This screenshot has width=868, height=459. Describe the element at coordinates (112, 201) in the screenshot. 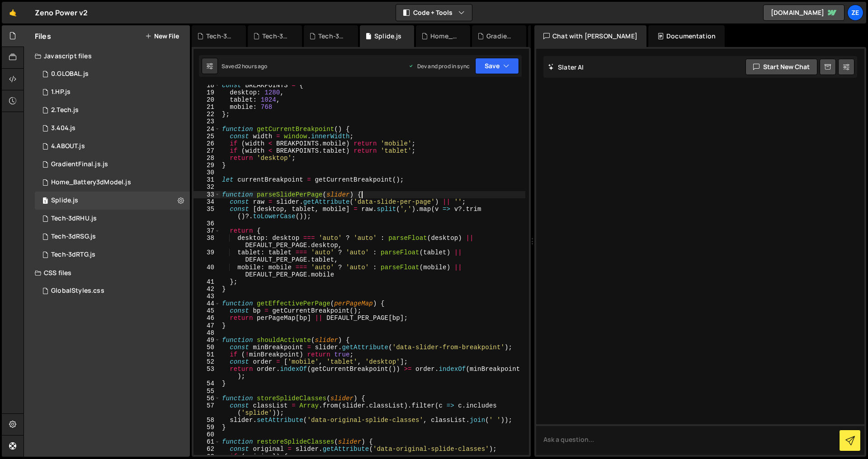

I see `div: 17335/48139.js` at that location.